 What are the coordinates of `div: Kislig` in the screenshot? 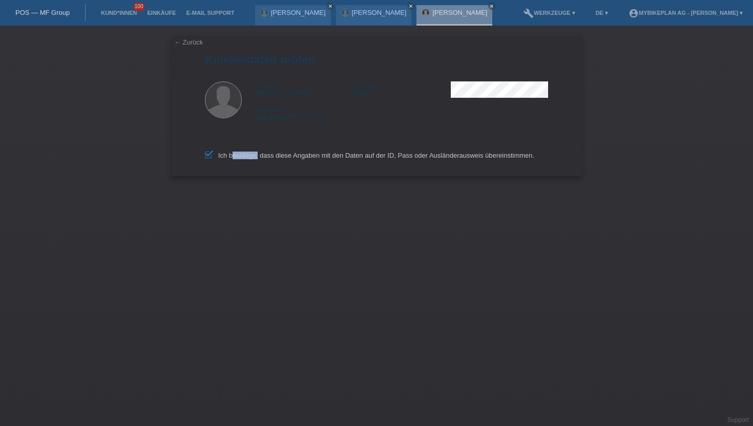 It's located at (402, 89).